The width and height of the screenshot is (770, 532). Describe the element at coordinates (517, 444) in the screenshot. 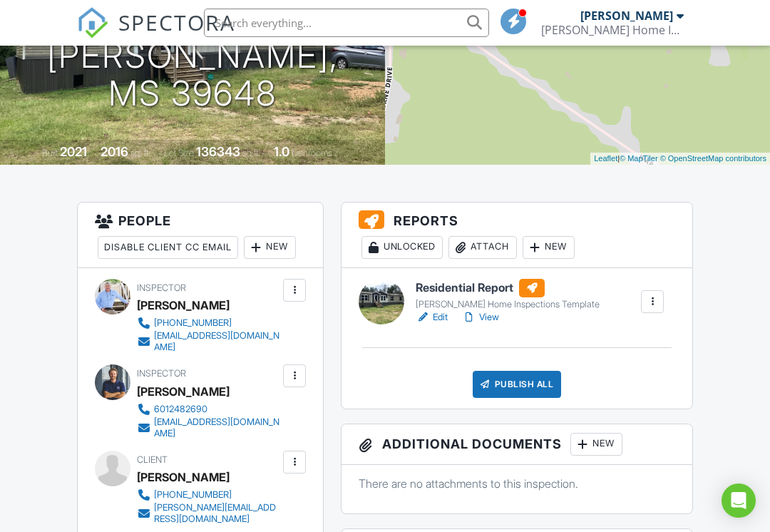

I see `h3: Additional Documents` at that location.